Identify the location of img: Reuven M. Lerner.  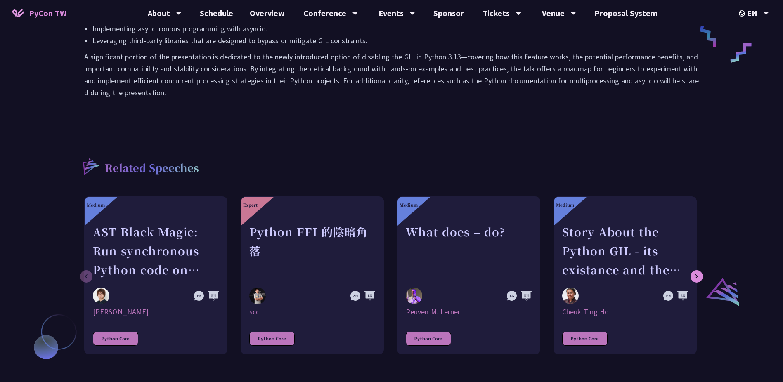
(414, 297).